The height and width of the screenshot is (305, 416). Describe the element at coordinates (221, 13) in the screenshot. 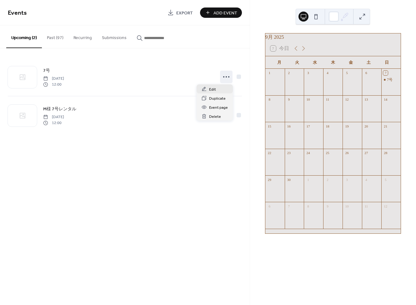

I see `button: Add Event` at that location.